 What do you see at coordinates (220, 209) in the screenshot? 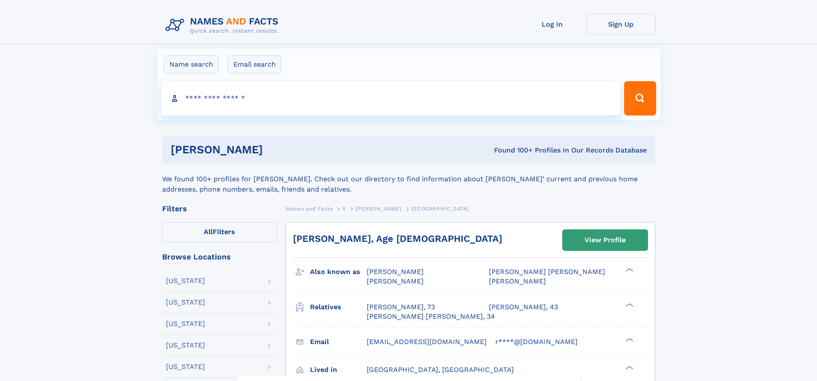
I see `div: Filters` at bounding box center [220, 209].